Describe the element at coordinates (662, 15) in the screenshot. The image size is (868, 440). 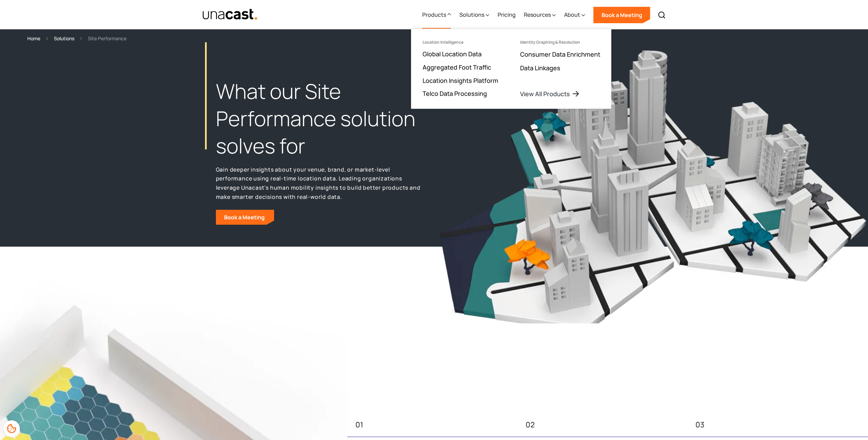
I see `img: Search icon` at that location.